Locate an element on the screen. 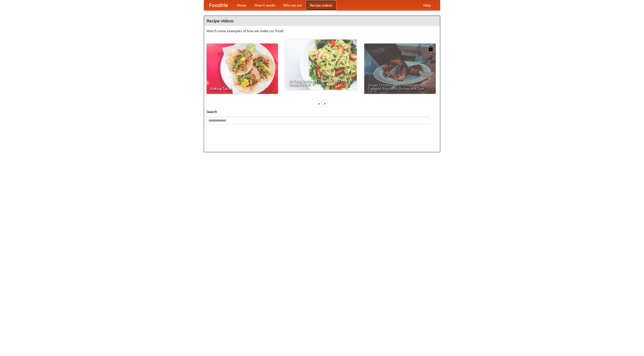  span: Making Tacos is located at coordinates (242, 88).